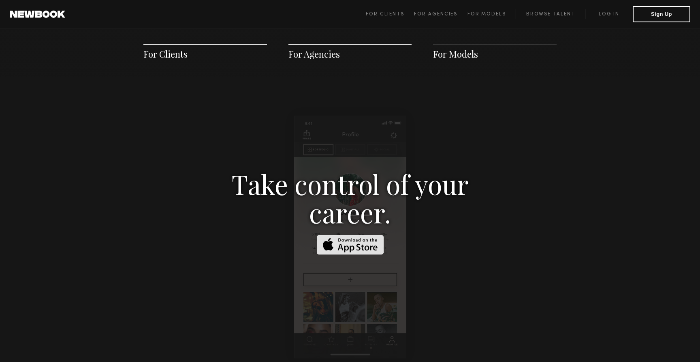 The image size is (700, 362). I want to click on div: Keywords by Traffic, so click(113, 50).